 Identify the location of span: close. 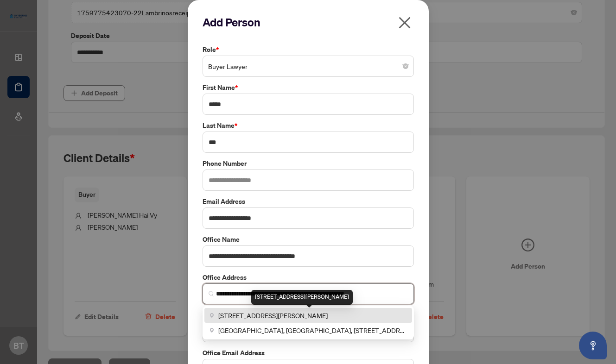
(405, 23).